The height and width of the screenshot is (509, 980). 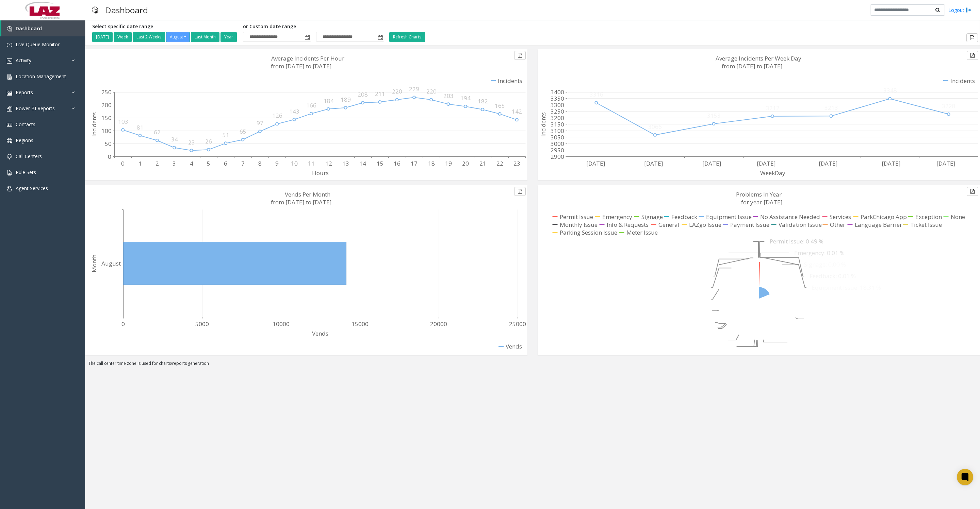 I want to click on text: 62, so click(x=157, y=132).